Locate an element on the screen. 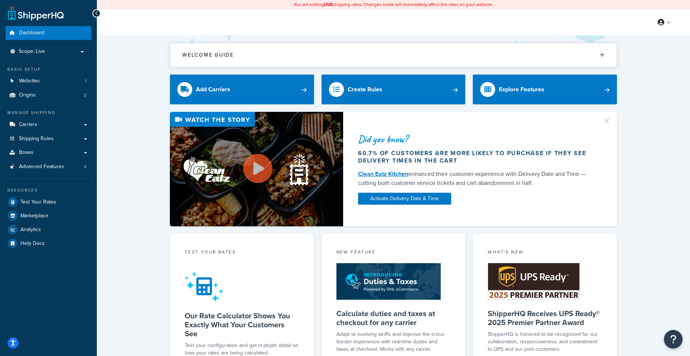  span: Advanced Features is located at coordinates (41, 166).